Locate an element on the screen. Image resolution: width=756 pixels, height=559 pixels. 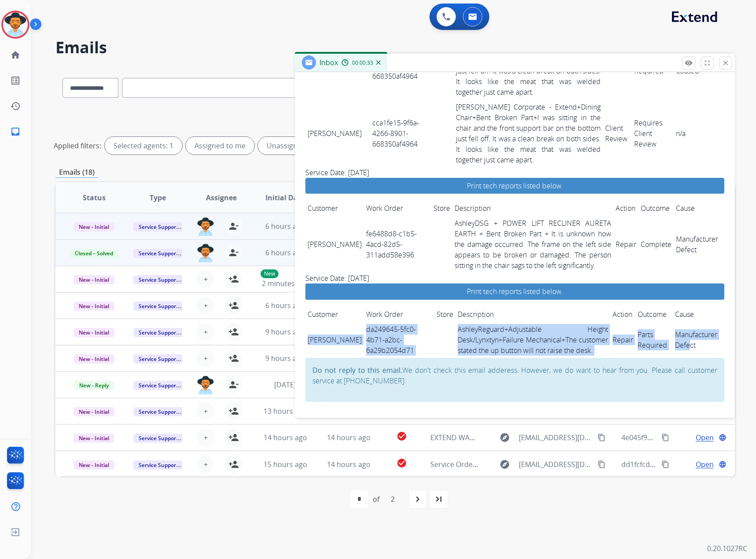
a: fe6488d8-c1b5-4acd-82d5-311add58e396 is located at coordinates (391, 244).